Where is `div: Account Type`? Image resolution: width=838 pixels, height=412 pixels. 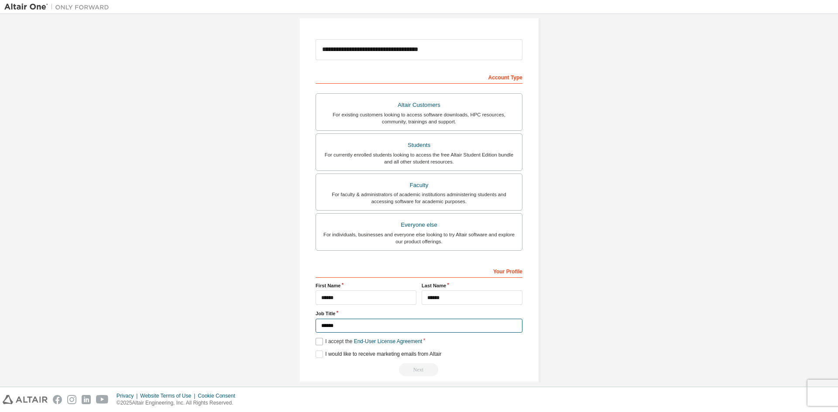
div: Account Type is located at coordinates (419, 77).